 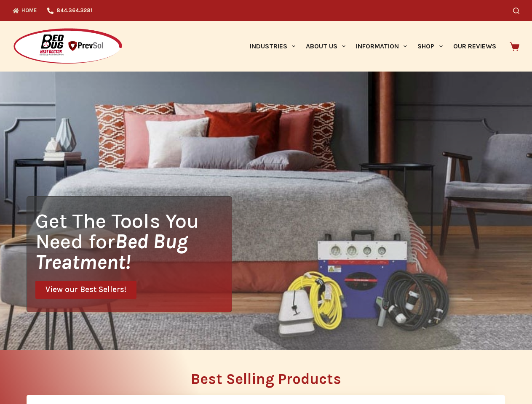 What do you see at coordinates (272, 47) in the screenshot?
I see `a: Industries` at bounding box center [272, 47].